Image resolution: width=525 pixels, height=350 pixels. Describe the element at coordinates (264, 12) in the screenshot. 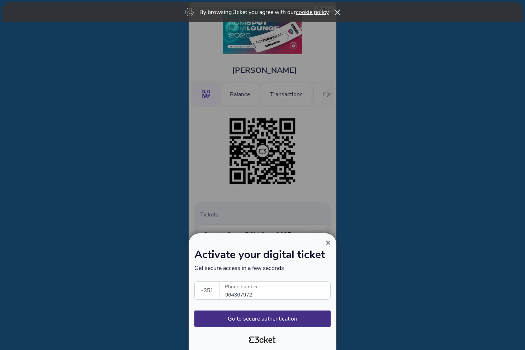

I see `p: By browsing 3cket you agree with our` at that location.